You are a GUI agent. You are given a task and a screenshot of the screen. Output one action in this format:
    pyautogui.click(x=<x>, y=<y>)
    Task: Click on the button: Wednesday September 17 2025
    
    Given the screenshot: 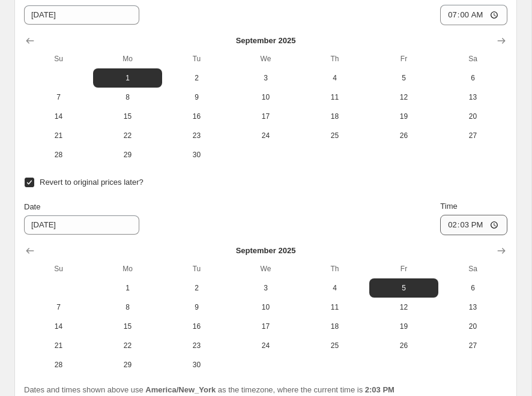 What is the action you would take?
    pyautogui.click(x=265, y=327)
    